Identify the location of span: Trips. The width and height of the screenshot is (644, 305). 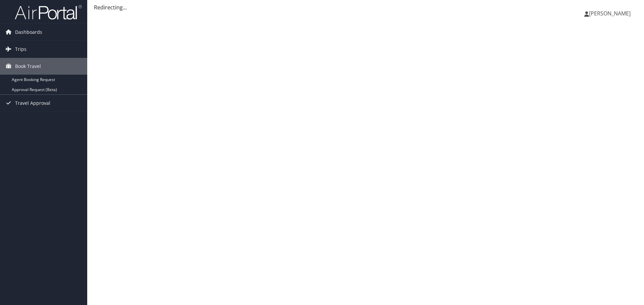
(21, 49).